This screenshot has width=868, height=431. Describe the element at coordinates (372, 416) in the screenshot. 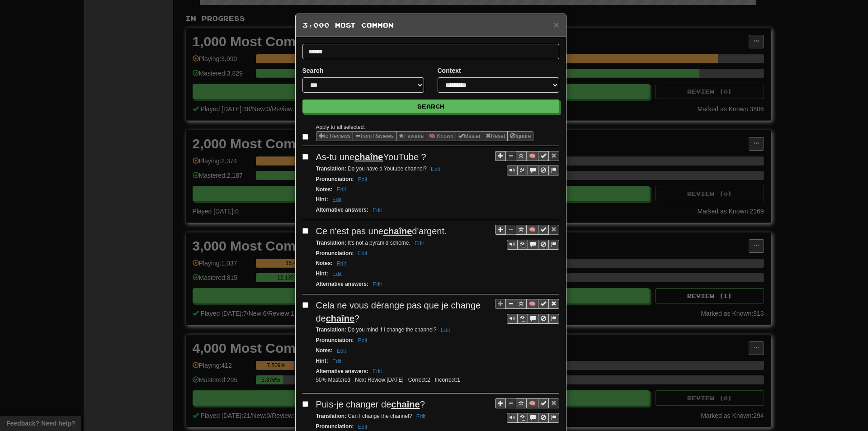

I see `small: Can I change the channel?` at that location.